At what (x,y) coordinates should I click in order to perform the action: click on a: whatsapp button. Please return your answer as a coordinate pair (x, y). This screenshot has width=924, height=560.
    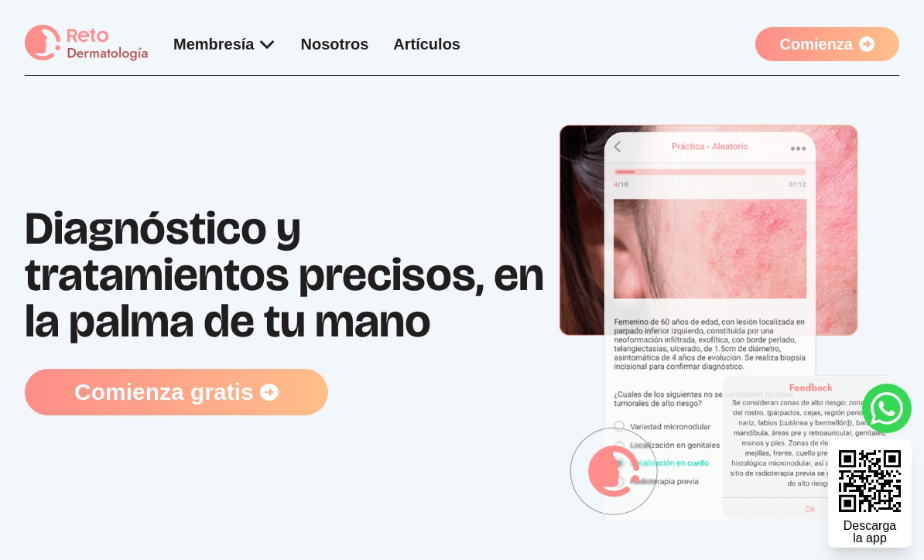
    Looking at the image, I should click on (887, 408).